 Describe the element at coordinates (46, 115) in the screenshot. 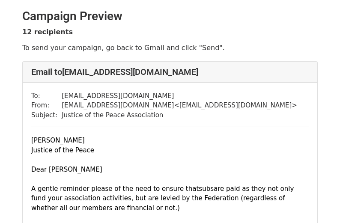

I see `td: Subject:` at that location.